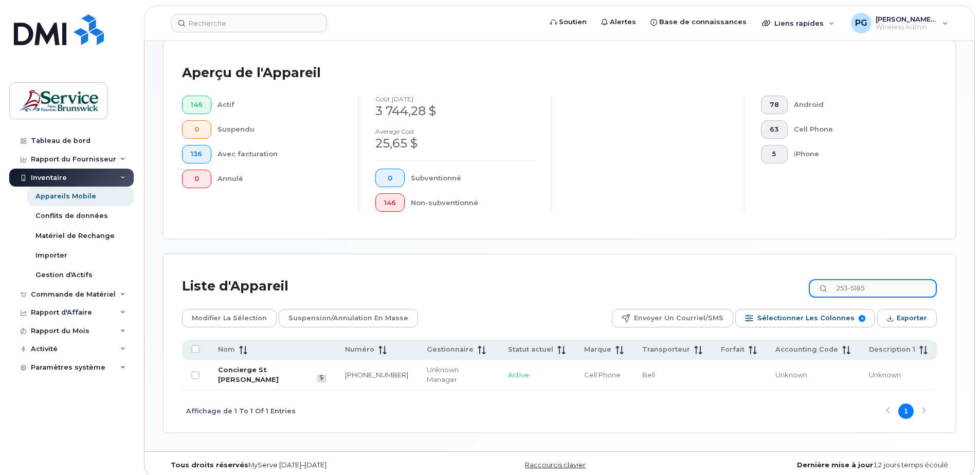  I want to click on div: Annulé, so click(280, 179).